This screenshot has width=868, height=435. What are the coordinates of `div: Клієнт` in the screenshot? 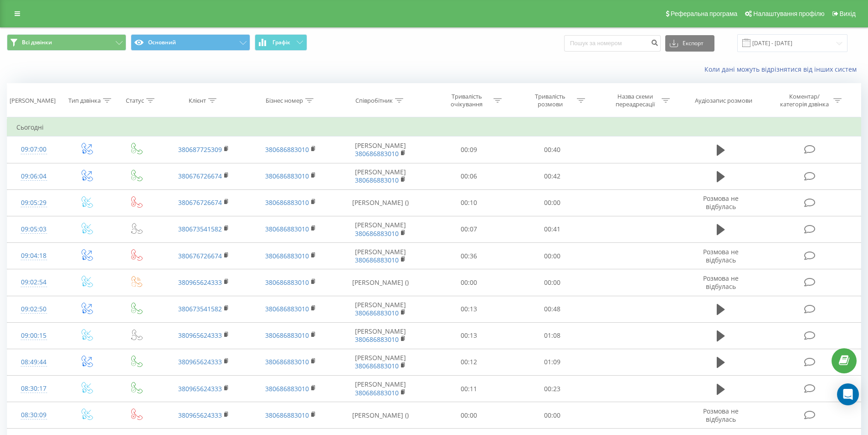 It's located at (197, 100).